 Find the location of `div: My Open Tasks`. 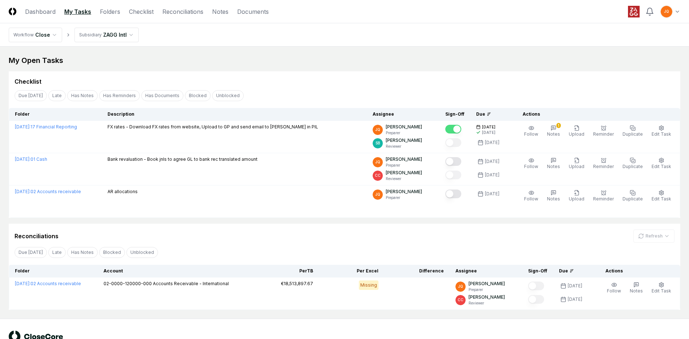

div: My Open Tasks is located at coordinates (344, 60).